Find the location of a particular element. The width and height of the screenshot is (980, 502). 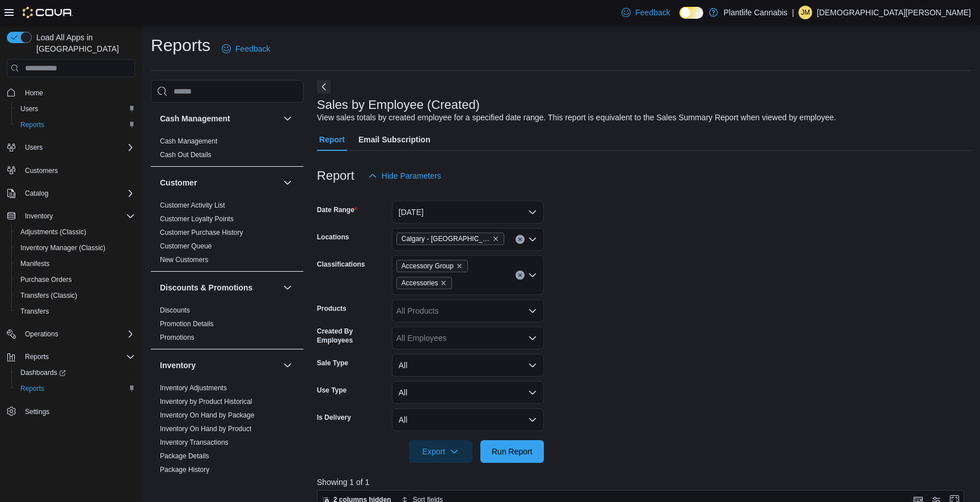

span: Package Details is located at coordinates (184, 456).